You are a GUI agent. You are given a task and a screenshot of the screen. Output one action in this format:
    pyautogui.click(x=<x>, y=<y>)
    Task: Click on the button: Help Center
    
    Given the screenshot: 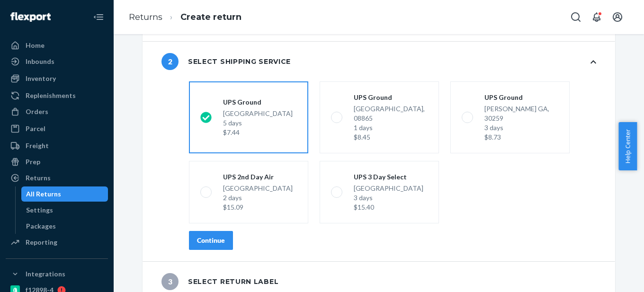 What is the action you would take?
    pyautogui.click(x=628, y=146)
    